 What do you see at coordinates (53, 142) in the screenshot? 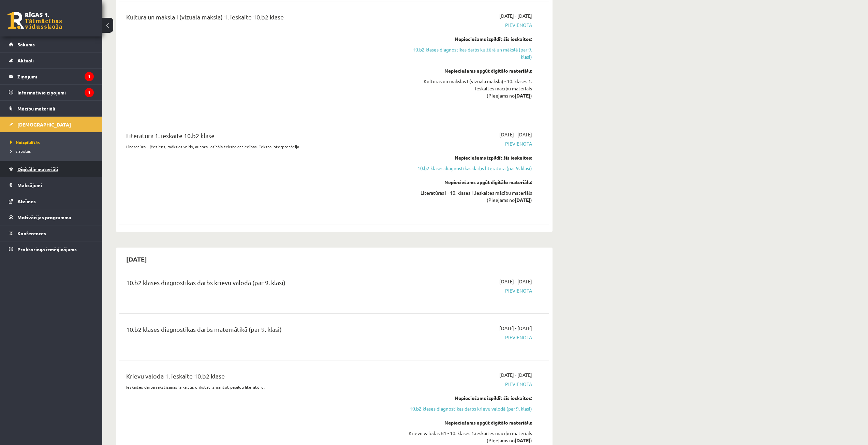
I see `a: Neizpildītās` at bounding box center [53, 142].